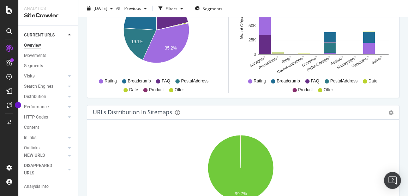  What do you see at coordinates (318, 64) in the screenshot?
I see `text: Fiche-Garage/*` at bounding box center [318, 64].